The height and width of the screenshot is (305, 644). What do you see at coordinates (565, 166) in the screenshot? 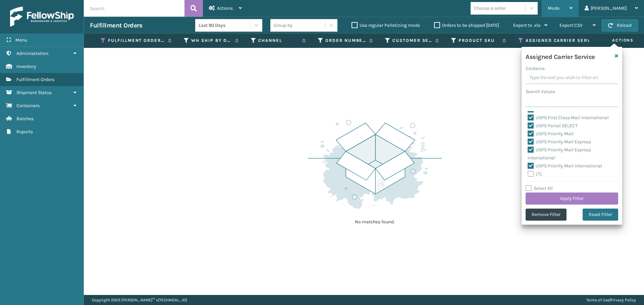
I see `label: USPS Priority Mail International` at bounding box center [565, 166].